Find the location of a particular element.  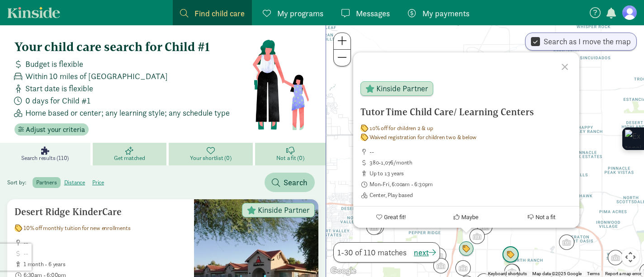

button: Adjust your criteria is located at coordinates (51, 130).